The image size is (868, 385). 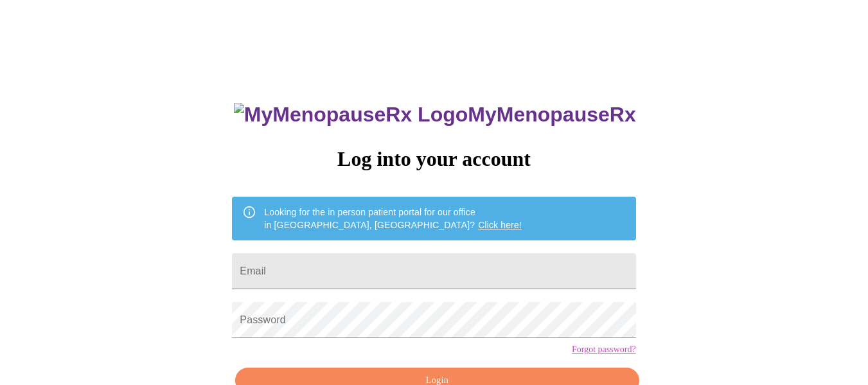 I want to click on h3: MyMenopauseRx, so click(x=435, y=114).